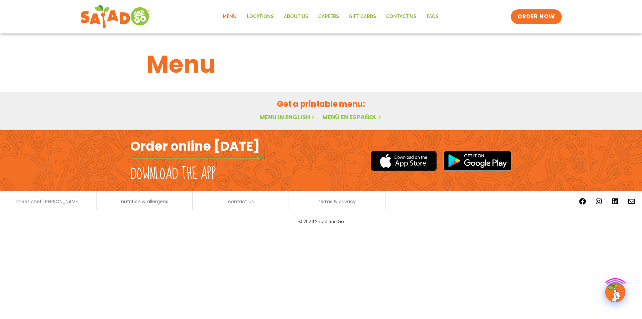 Image resolution: width=642 pixels, height=319 pixels. Describe the element at coordinates (337, 201) in the screenshot. I see `a: terms & privacy` at that location.